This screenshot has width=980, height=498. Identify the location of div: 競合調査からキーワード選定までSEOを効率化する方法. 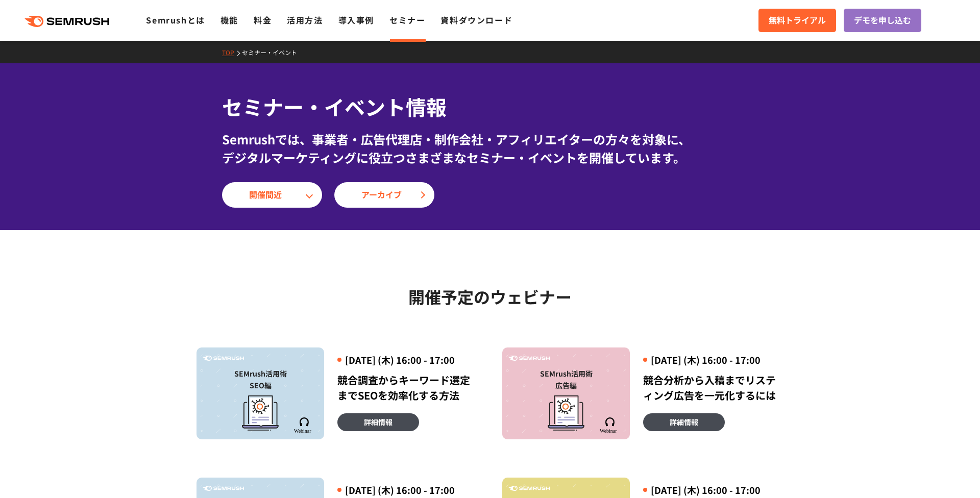
(408, 387).